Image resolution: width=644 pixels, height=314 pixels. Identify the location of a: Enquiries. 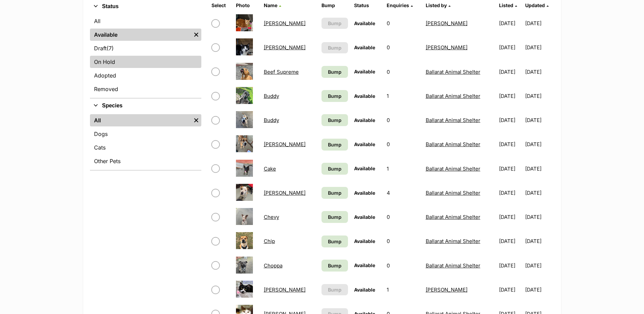
(400, 5).